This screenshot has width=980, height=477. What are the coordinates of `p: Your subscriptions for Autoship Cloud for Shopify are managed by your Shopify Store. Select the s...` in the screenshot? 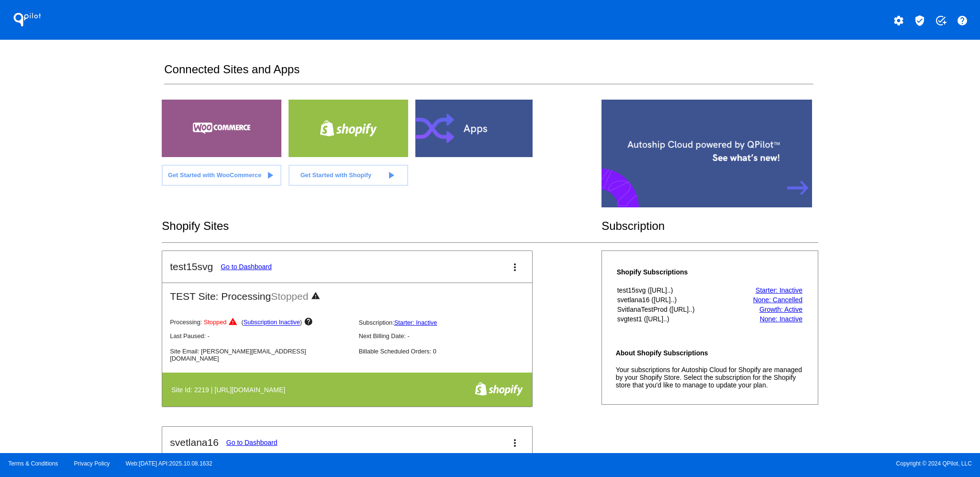 It's located at (710, 377).